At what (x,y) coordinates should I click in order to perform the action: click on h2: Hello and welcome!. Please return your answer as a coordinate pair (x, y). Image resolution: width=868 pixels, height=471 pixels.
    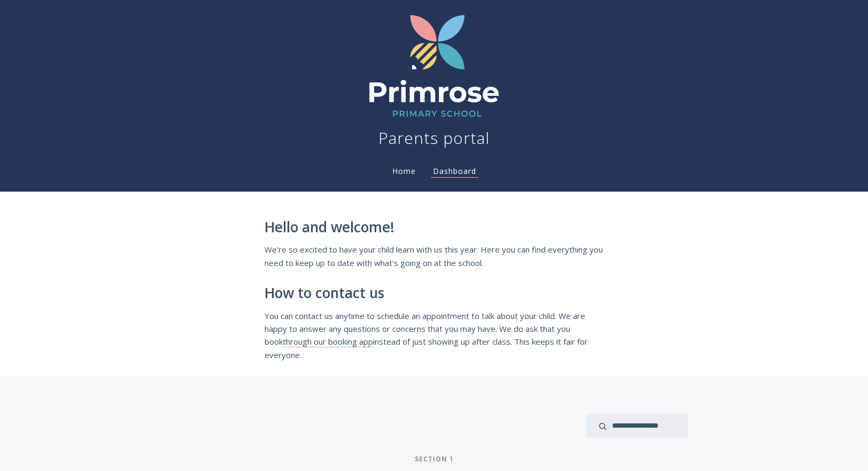
    Looking at the image, I should click on (434, 228).